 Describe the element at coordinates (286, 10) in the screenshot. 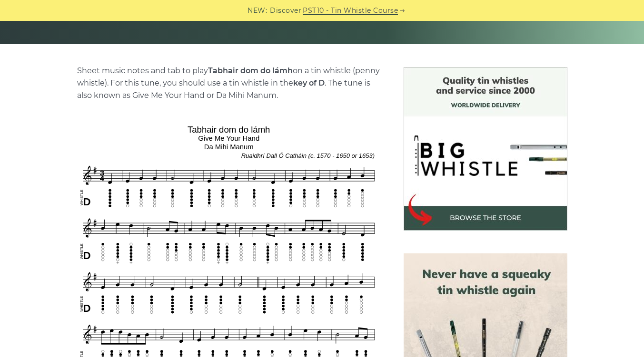

I see `span: Discover` at that location.